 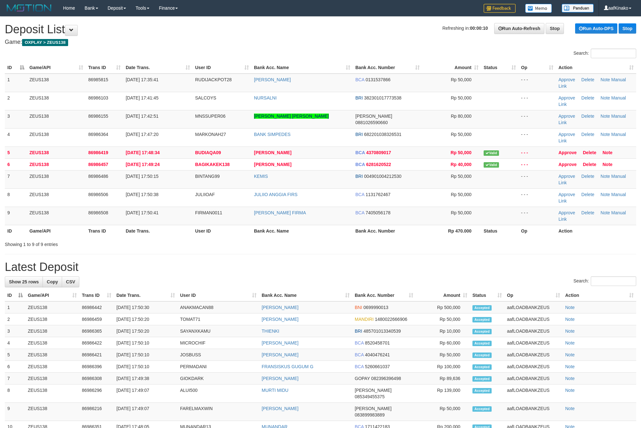 What do you see at coordinates (98, 80) in the screenshot?
I see `span: 86985815` at bounding box center [98, 80].